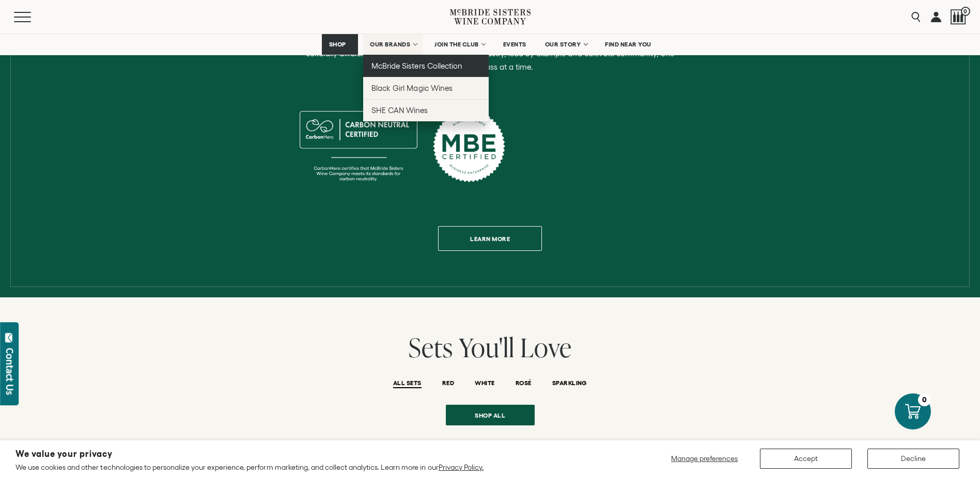 Image resolution: width=980 pixels, height=477 pixels. Describe the element at coordinates (407, 384) in the screenshot. I see `button: ALL SETS` at that location.